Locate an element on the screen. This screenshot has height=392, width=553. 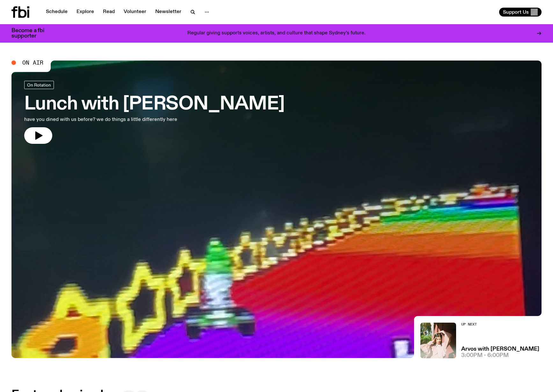
a: On Rotation is located at coordinates (39, 85).